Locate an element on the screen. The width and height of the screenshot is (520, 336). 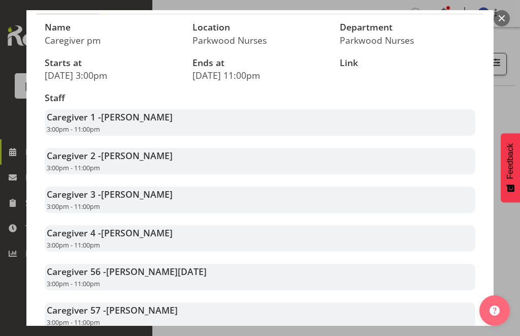
h3: Link is located at coordinates (407, 63).